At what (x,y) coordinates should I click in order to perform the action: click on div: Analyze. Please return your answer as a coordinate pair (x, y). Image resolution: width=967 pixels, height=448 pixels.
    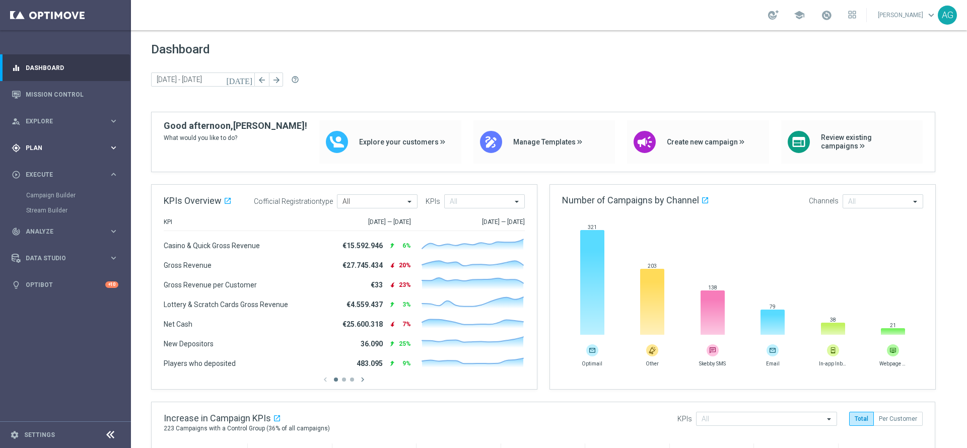
    Looking at the image, I should click on (60, 232).